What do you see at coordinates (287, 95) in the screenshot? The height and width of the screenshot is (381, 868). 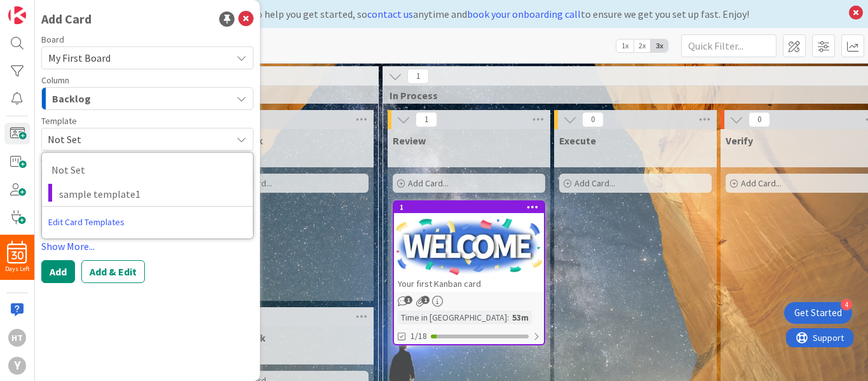 I see `span: To Do` at bounding box center [287, 95].